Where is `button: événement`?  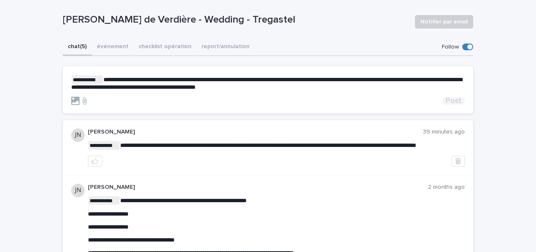
button: événement is located at coordinates (113, 47).